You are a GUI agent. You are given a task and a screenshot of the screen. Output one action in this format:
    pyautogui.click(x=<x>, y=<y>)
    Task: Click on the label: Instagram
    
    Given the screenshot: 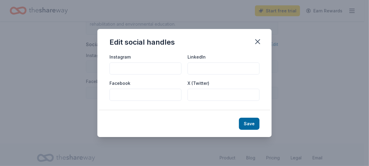 What is the action you would take?
    pyautogui.click(x=120, y=57)
    